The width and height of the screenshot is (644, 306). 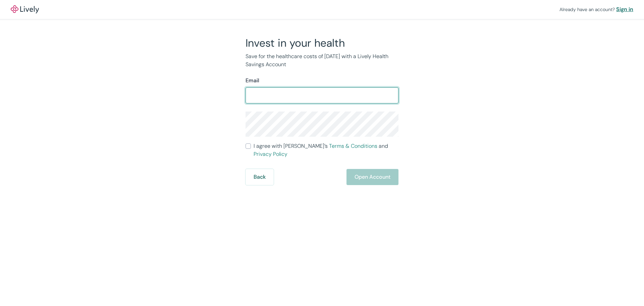 What do you see at coordinates (322, 43) in the screenshot?
I see `h2: Invest in your health` at bounding box center [322, 43].